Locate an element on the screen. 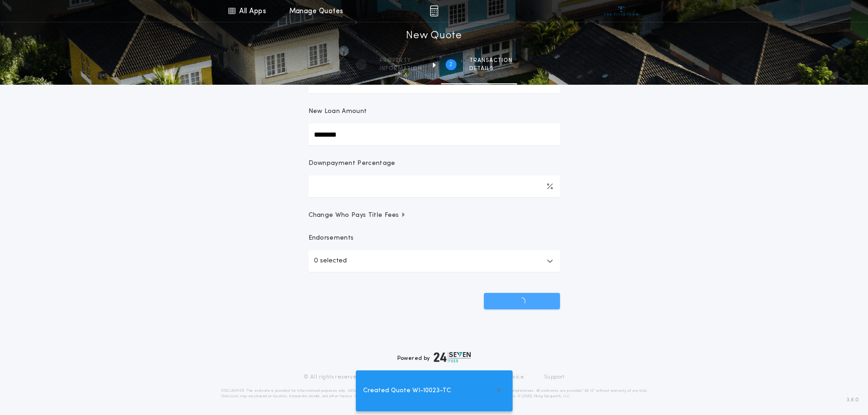  img: img is located at coordinates (434, 11).